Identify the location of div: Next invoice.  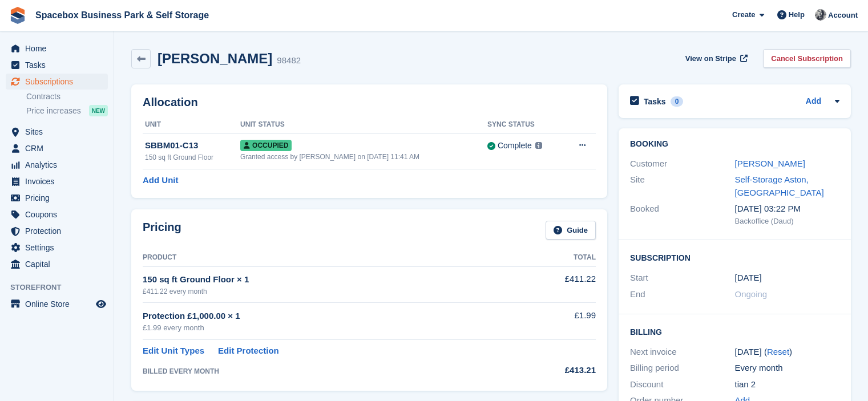
(682, 352).